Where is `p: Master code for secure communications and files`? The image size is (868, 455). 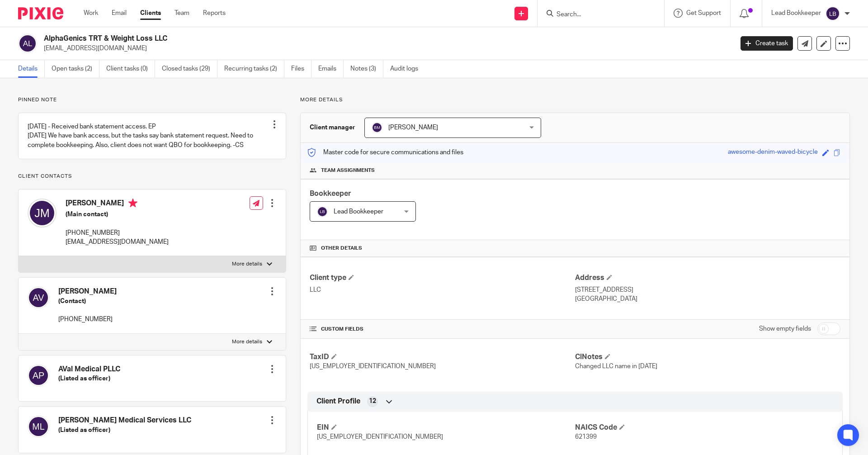
p: Master code for secure communications and files is located at coordinates (385, 153).